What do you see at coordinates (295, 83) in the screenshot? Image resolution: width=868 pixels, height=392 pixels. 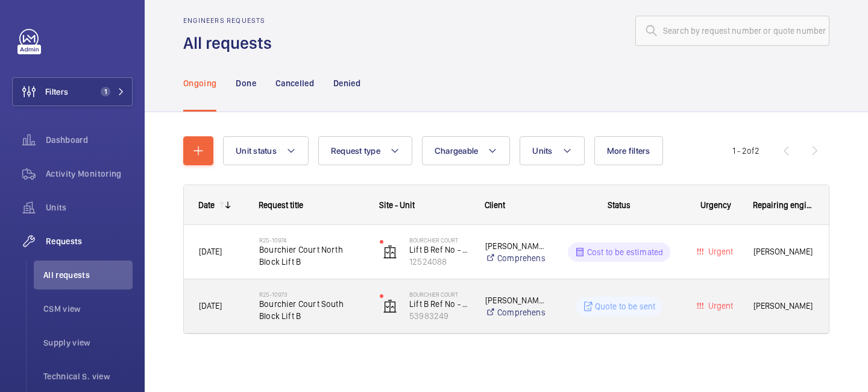 I see `p: Cancelled` at bounding box center [295, 83].